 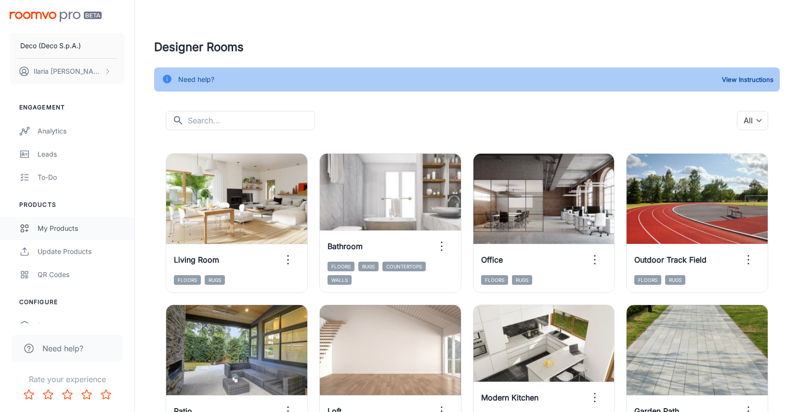 I want to click on button: Rate 1 star, so click(x=29, y=395).